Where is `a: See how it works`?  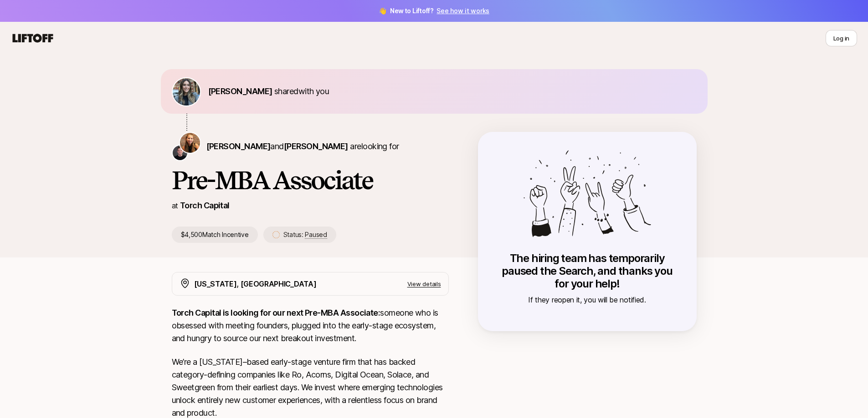 a: See how it works is located at coordinates (463, 10).